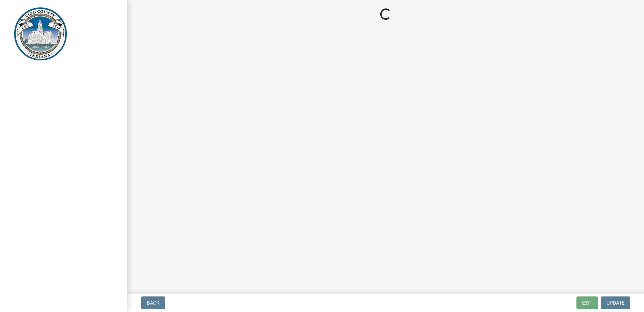 This screenshot has width=644, height=312. I want to click on button: Exit, so click(587, 302).